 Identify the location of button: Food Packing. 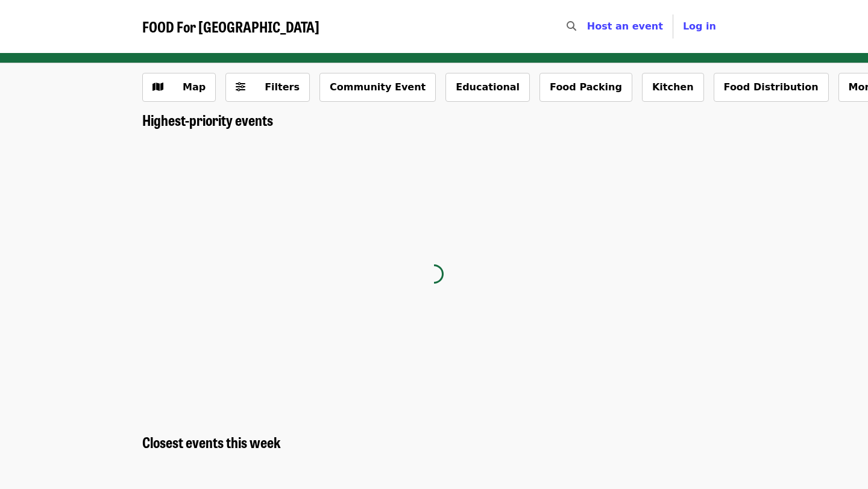
(586, 87).